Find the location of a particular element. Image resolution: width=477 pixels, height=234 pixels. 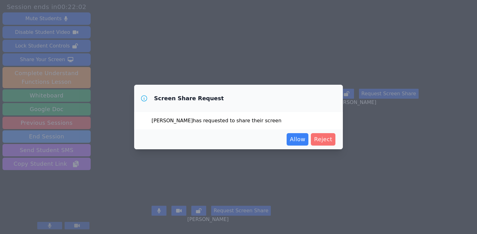

h3: Screen Share Request is located at coordinates (189, 98).